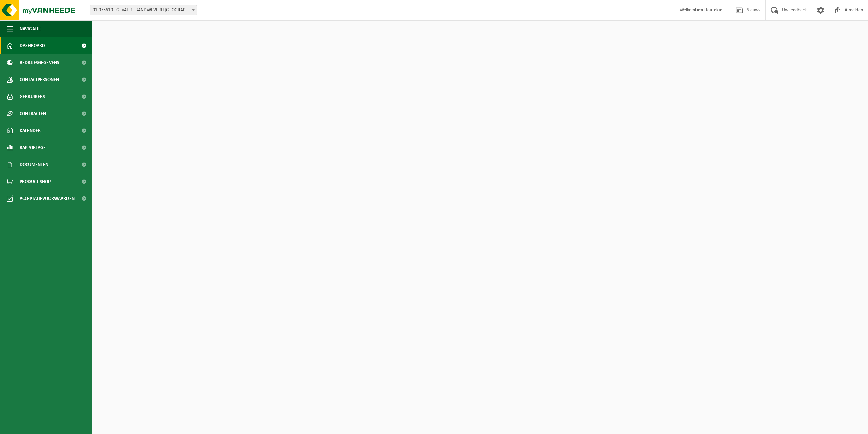 This screenshot has height=434, width=868. I want to click on span: Acceptatievoorwaarden, so click(47, 198).